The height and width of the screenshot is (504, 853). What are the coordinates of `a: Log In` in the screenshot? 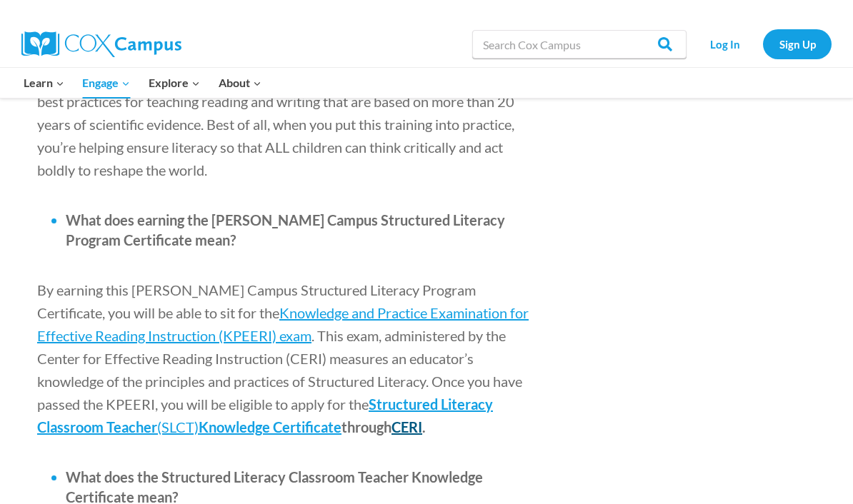 It's located at (725, 44).